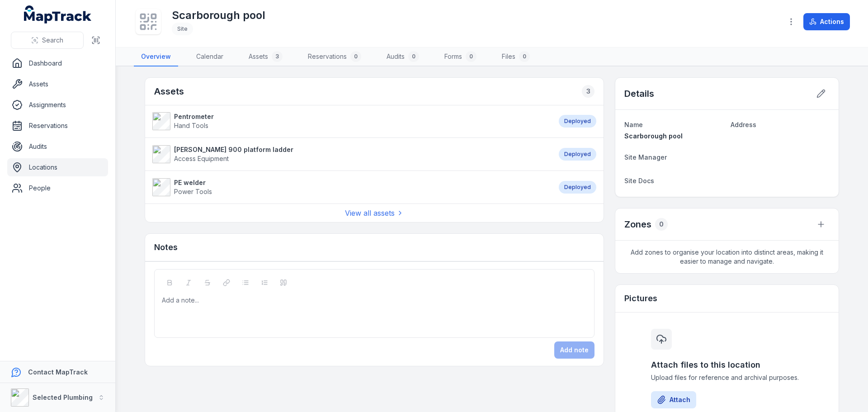  I want to click on strong: Contact MapTrack, so click(58, 372).